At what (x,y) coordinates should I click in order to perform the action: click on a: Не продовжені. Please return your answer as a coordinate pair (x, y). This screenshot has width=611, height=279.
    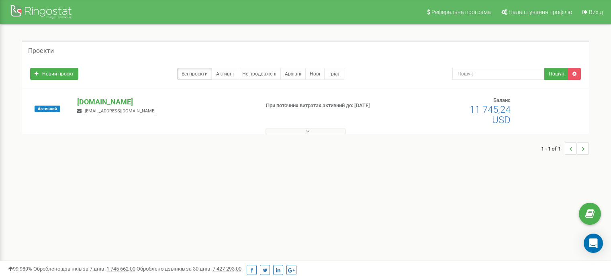
    Looking at the image, I should click on (259, 74).